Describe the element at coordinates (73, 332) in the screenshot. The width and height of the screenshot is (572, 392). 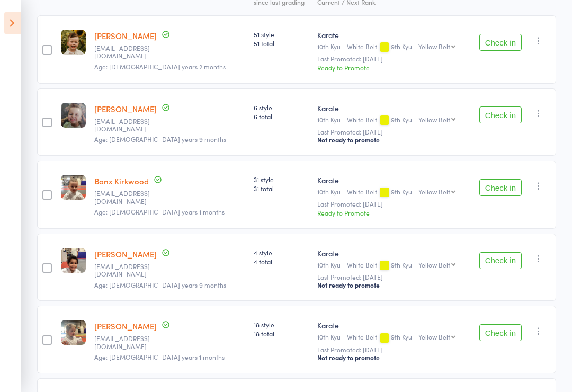
I see `img: image1746509311.png` at that location.